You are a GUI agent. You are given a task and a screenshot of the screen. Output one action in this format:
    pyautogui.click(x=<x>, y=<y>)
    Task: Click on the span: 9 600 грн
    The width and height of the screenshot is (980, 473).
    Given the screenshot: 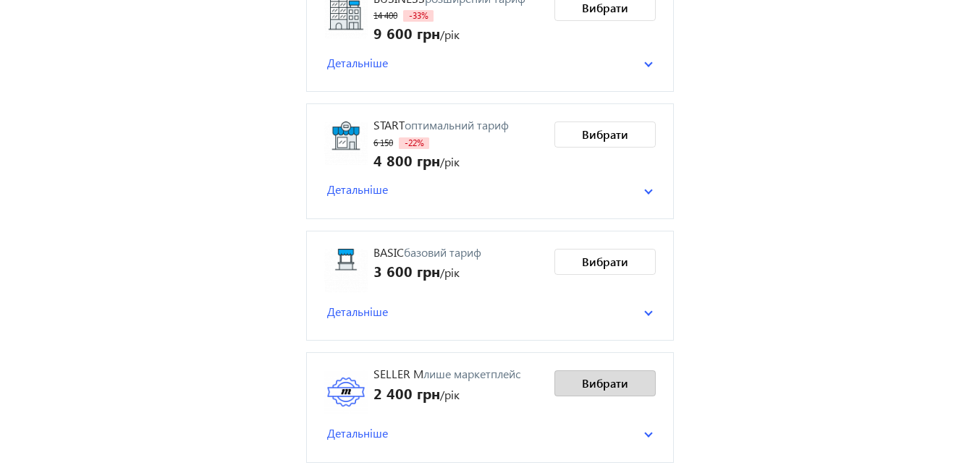 What is the action you would take?
    pyautogui.click(x=406, y=33)
    